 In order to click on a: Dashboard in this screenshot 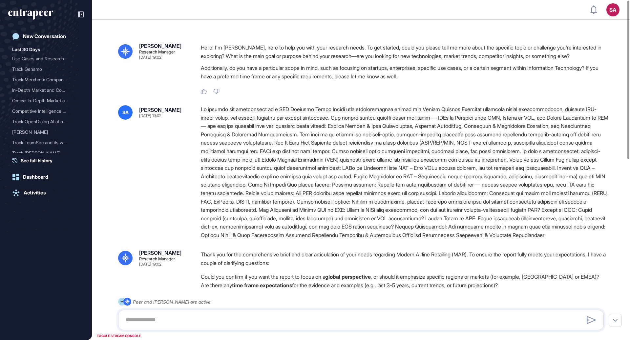, I will do `click(46, 177)`.